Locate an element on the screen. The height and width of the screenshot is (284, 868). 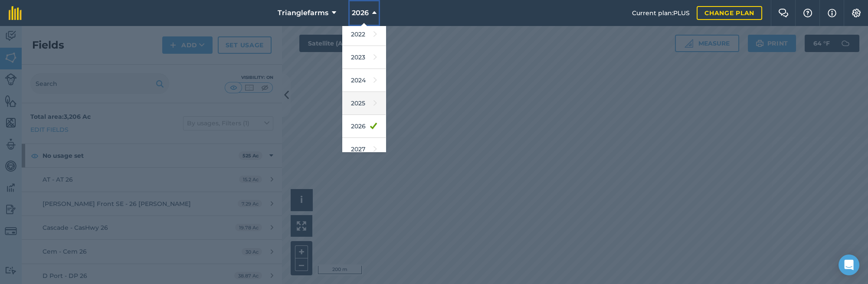
span: Current plan : PLUS is located at coordinates (661, 13).